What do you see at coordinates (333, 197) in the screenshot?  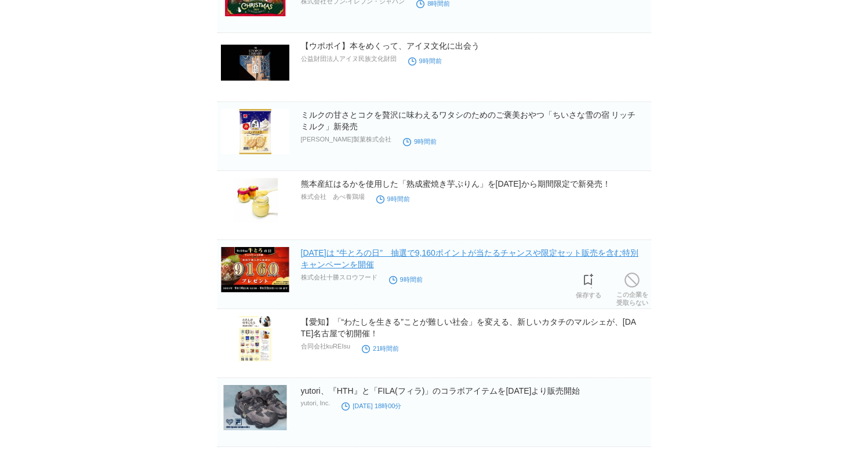 I see `p: 株式会社 あべ養鶏場` at bounding box center [333, 197].